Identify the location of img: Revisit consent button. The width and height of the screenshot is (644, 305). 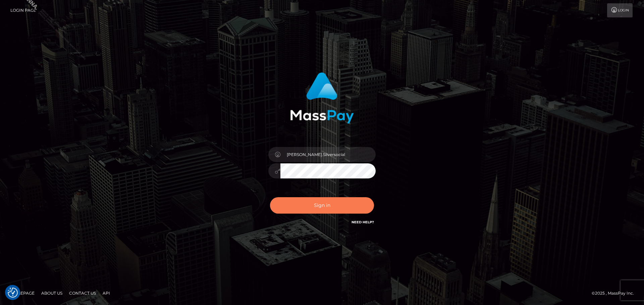
(13, 293).